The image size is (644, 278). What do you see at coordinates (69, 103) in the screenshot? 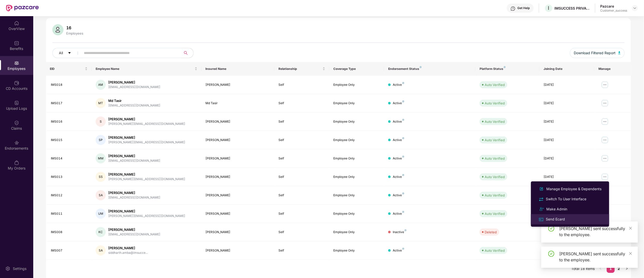
I see `div: IMS017` at bounding box center [69, 103].